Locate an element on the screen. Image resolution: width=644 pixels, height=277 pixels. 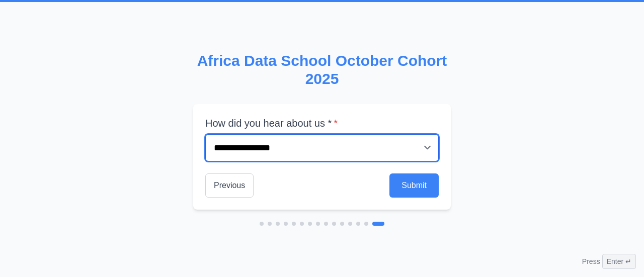
div: Press is located at coordinates (609, 261).